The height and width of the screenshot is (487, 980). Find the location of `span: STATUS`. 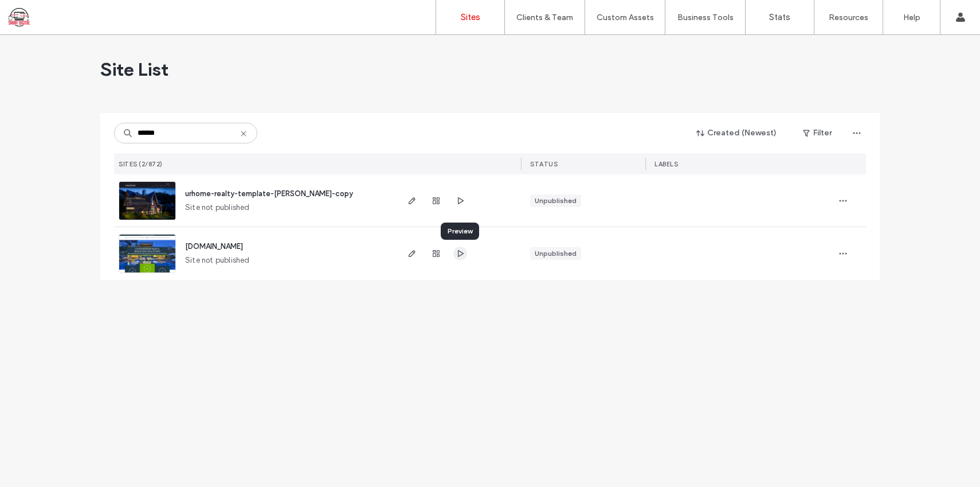

span: STATUS is located at coordinates (544, 164).